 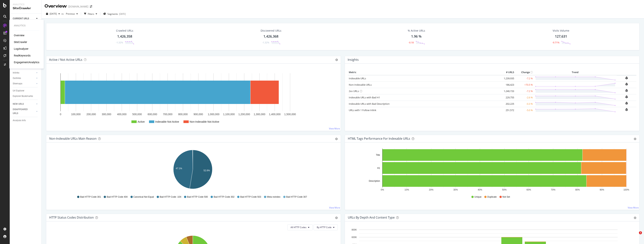 I want to click on div: gear, so click(x=635, y=139).